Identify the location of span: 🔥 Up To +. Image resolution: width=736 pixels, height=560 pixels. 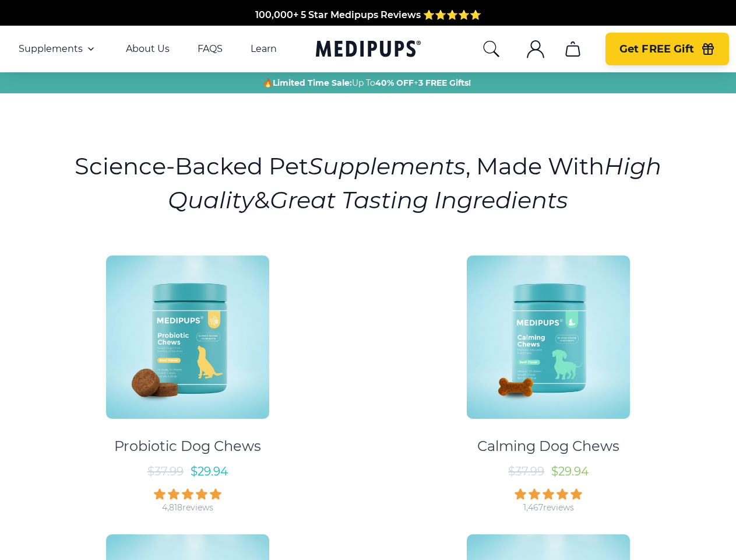
(367, 83).